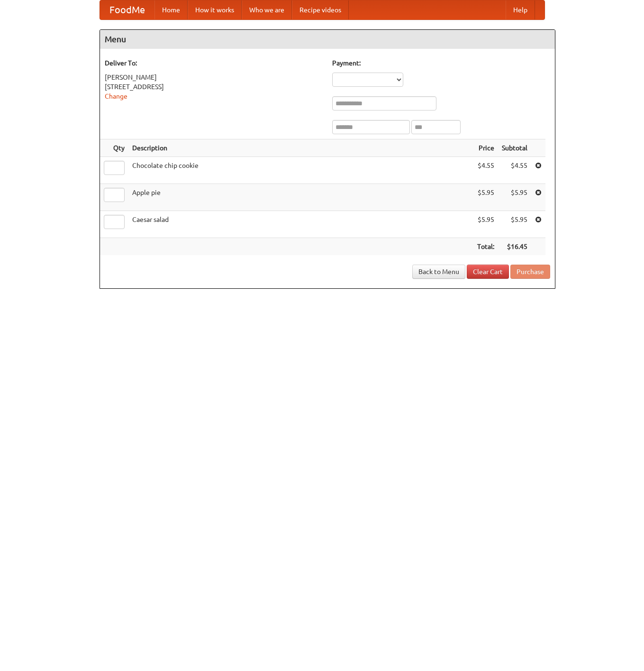 Image resolution: width=644 pixels, height=671 pixels. What do you see at coordinates (320, 10) in the screenshot?
I see `a: Recipe videos` at bounding box center [320, 10].